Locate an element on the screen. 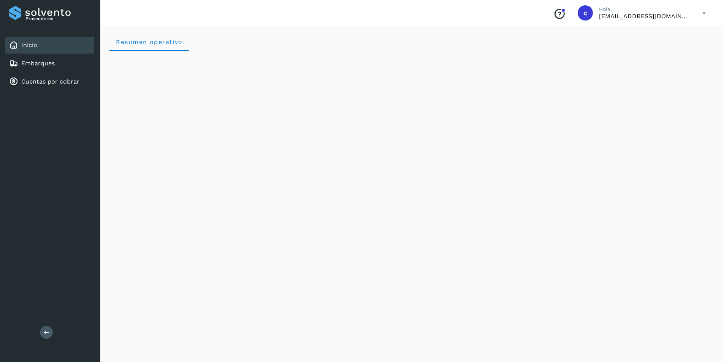 The image size is (724, 362). div: Embarques is located at coordinates (50, 63).